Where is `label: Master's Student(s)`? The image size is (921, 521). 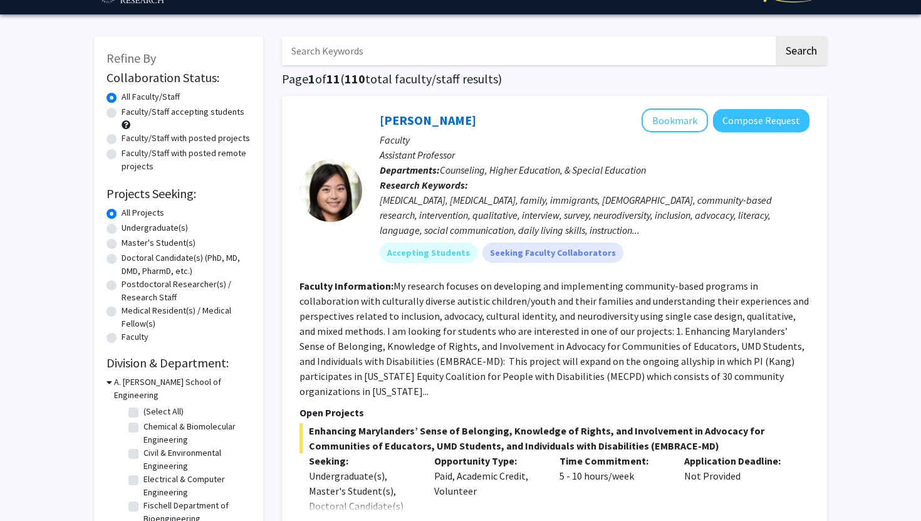
label: Master's Student(s) is located at coordinates (159, 243).